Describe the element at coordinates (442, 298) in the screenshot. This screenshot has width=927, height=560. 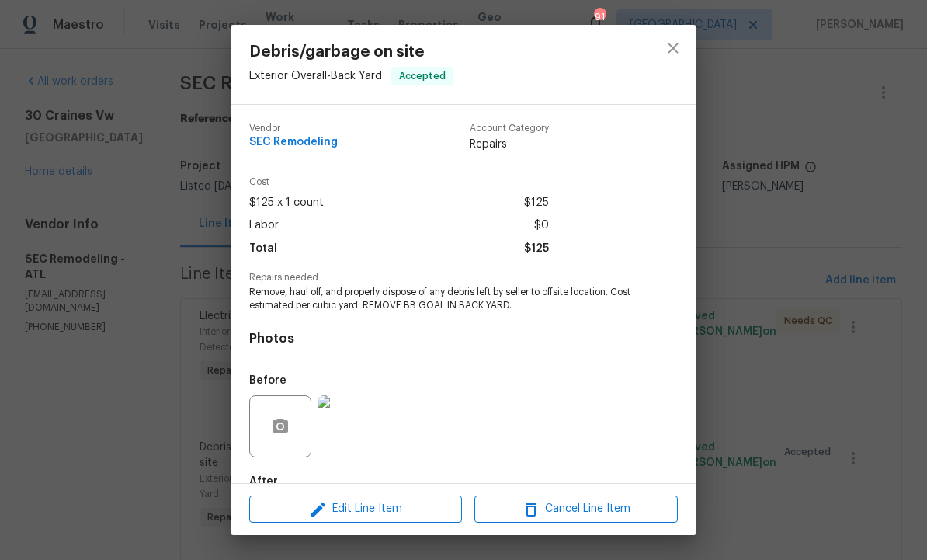
I see `span: Remove, haul off, and properly dispose of any debris left by seller to offsite location. Cost est...` at that location.